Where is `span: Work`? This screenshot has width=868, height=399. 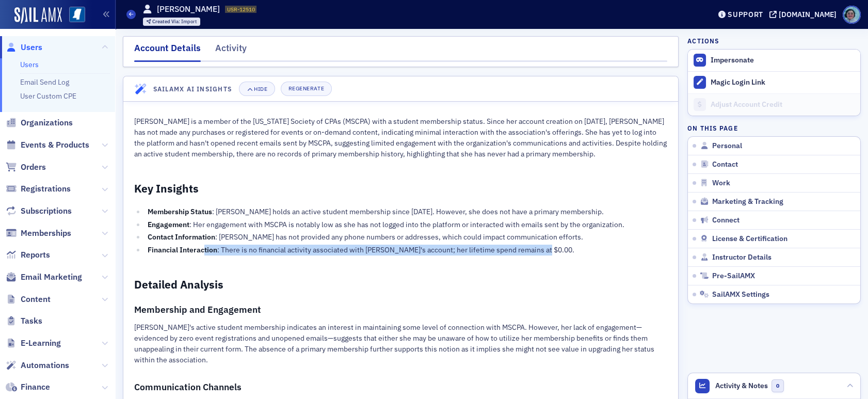 span: Work is located at coordinates (721, 183).